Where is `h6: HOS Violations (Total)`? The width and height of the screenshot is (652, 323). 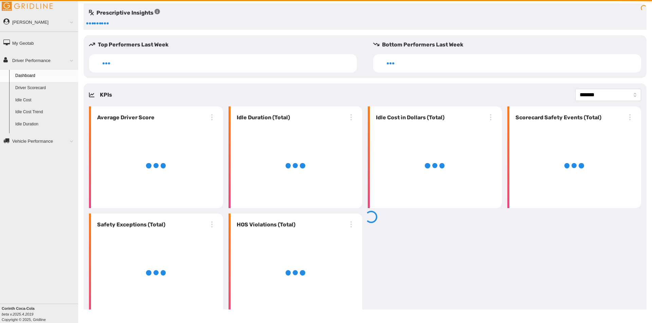 h6: HOS Violations (Total) is located at coordinates (264, 225).